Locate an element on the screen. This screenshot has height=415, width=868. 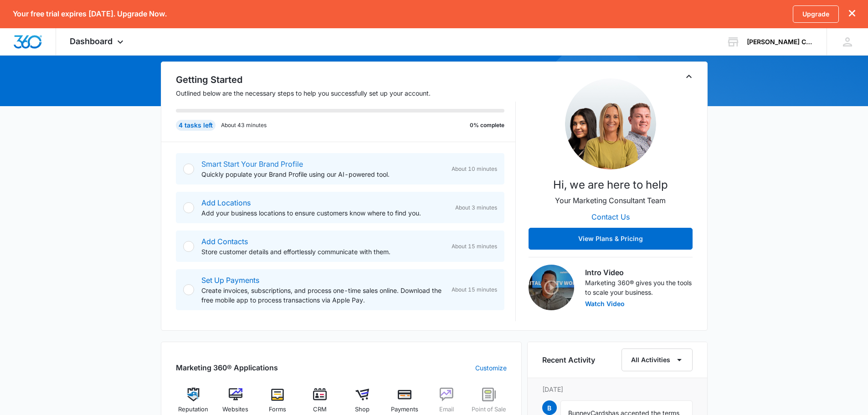
span: About 3 minutes is located at coordinates (476, 208).